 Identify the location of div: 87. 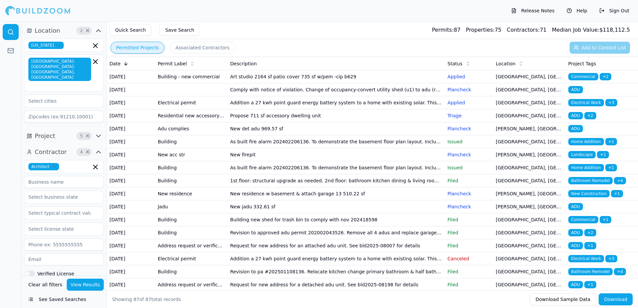
(446, 30).